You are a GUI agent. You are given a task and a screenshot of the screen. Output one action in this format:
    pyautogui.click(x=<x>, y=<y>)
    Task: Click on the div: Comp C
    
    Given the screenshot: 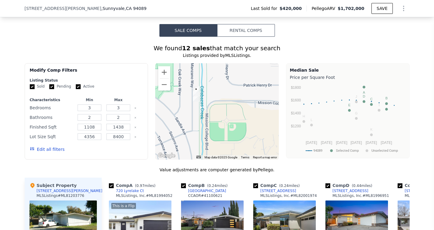 What is the action you would take?
    pyautogui.click(x=277, y=185)
    